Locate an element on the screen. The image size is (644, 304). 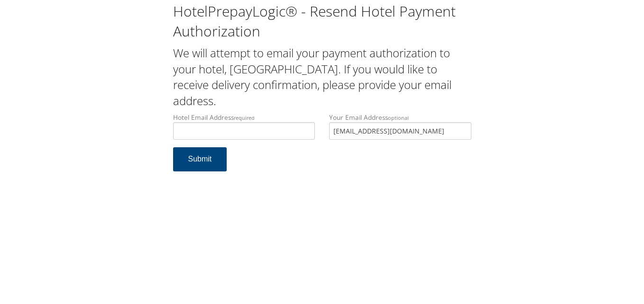
button: Submit is located at coordinates (200, 159).